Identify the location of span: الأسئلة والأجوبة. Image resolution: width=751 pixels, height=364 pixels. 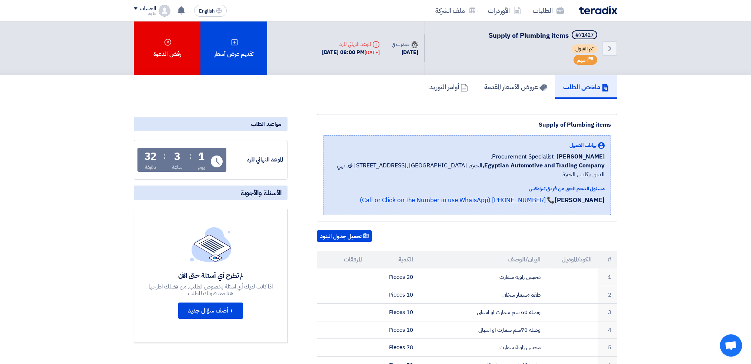
(261, 193).